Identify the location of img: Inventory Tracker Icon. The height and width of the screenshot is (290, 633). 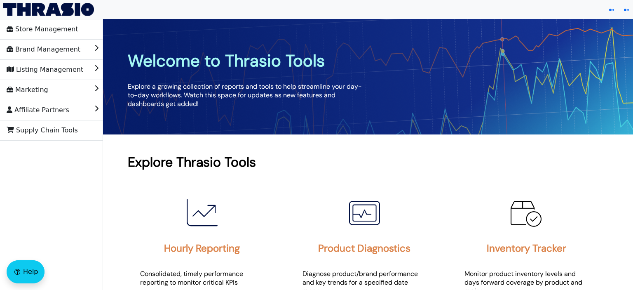
(527, 213).